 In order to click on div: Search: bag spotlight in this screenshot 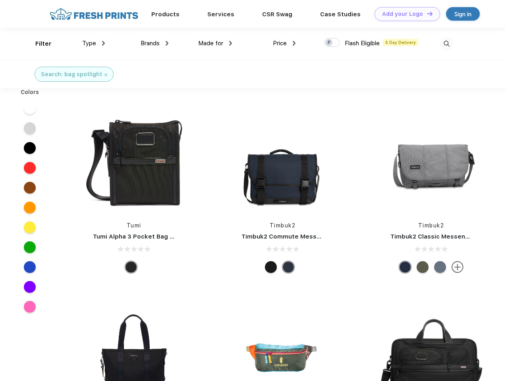, I will do `click(72, 74)`.